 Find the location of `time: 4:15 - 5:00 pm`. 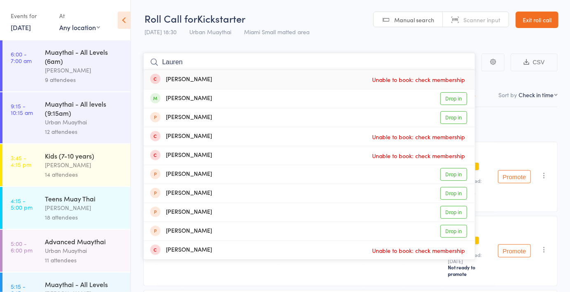

time: 4:15 - 5:00 pm is located at coordinates (21, 204).